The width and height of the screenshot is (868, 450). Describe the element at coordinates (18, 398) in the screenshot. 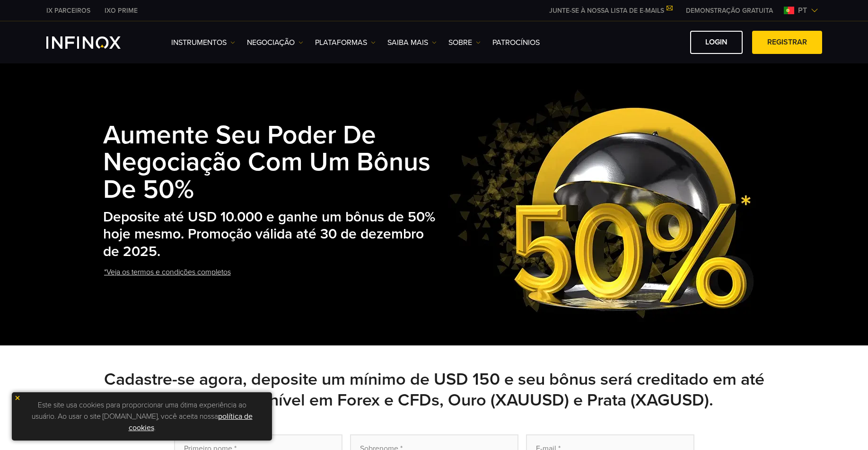

I see `img: yellow close icon` at that location.